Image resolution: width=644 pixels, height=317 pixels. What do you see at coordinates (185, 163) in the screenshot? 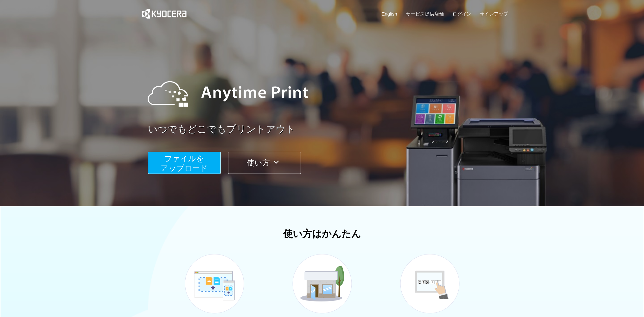
I see `button: ファイルを​​アップロード` at bounding box center [185, 163].